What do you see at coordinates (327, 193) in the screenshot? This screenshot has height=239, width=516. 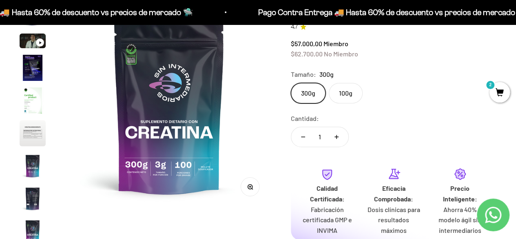 I see `strong: Calidad Certificada:` at bounding box center [327, 193].